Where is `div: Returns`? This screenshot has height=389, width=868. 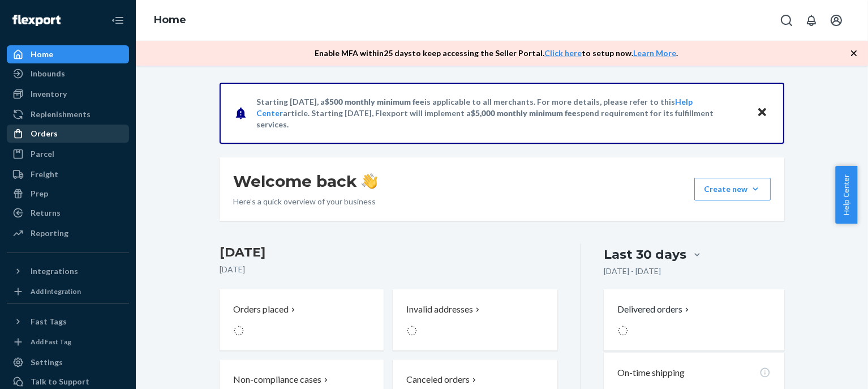 div: Returns is located at coordinates (45, 213).